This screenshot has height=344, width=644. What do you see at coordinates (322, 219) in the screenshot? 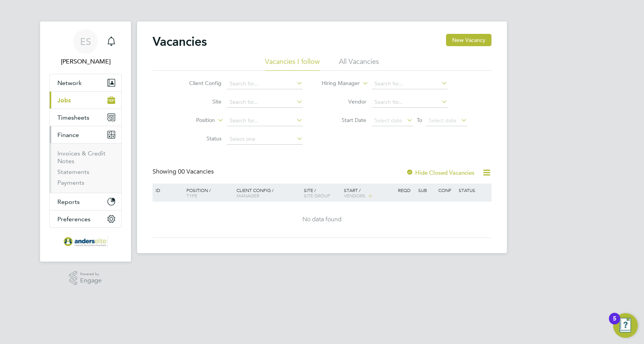
I see `div: No data found` at bounding box center [322, 219].